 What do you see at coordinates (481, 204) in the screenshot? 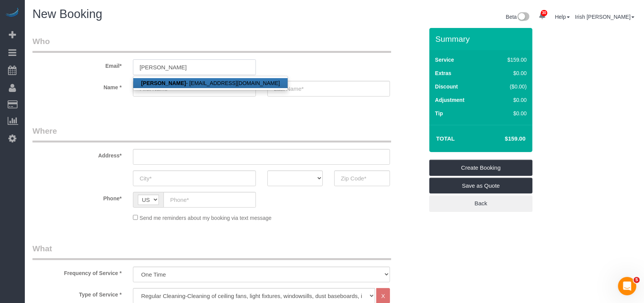
I see `a: Back` at bounding box center [481, 204].